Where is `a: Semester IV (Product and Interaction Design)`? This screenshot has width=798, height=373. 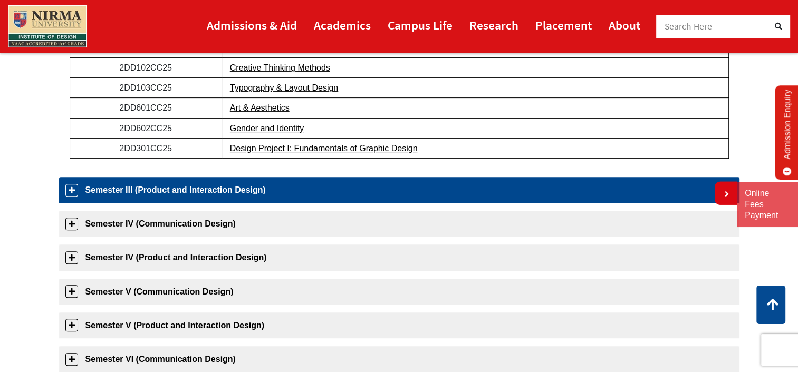
a: Semester IV (Product and Interaction Design) is located at coordinates (399, 257).